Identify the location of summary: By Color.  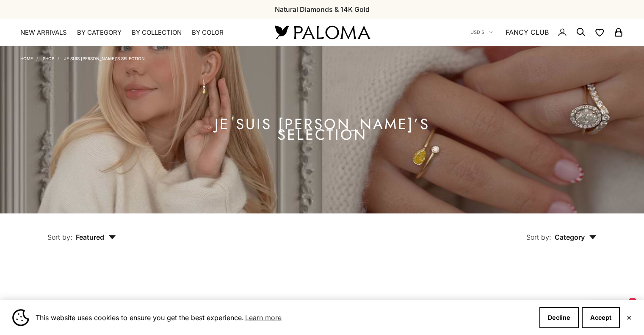
(207, 33).